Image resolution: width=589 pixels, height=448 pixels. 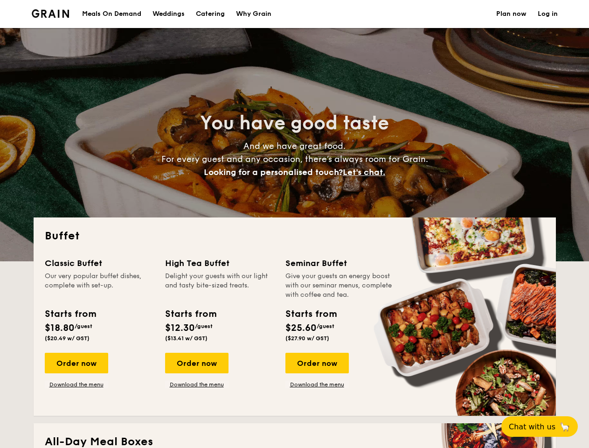 What do you see at coordinates (307, 338) in the screenshot?
I see `span: ($27.90 w/ GST)` at bounding box center [307, 338].